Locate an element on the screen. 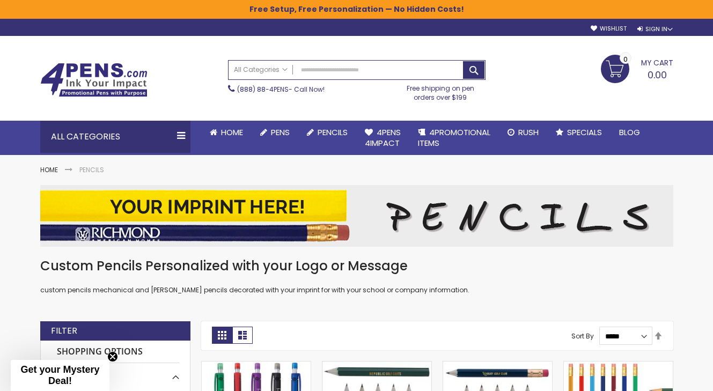 This screenshot has width=713, height=391. div: Get your Mystery Deal!Close teaser is located at coordinates (60, 376).